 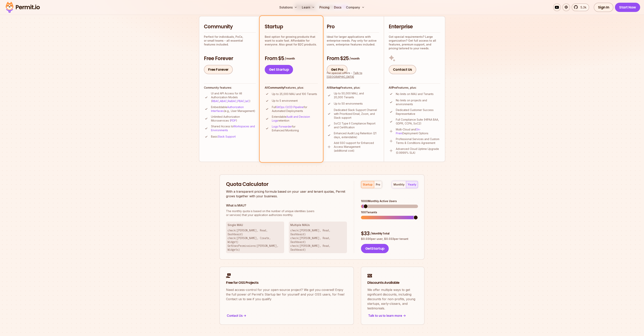 I want to click on p: Full Compliance Suite (HIPAA BAA, GDPR, CCPA, SoC2), so click(x=418, y=122).